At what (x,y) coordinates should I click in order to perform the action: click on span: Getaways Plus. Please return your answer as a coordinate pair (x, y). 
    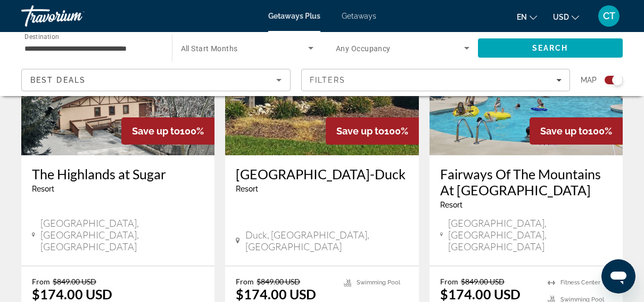
    Looking at the image, I should click on (294, 16).